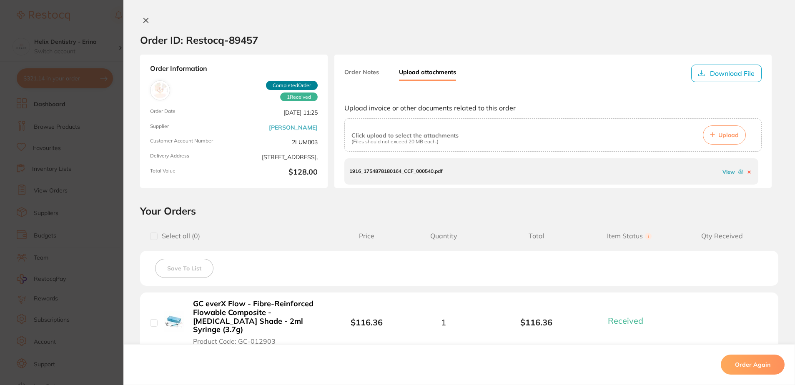  I want to click on a: View, so click(728, 172).